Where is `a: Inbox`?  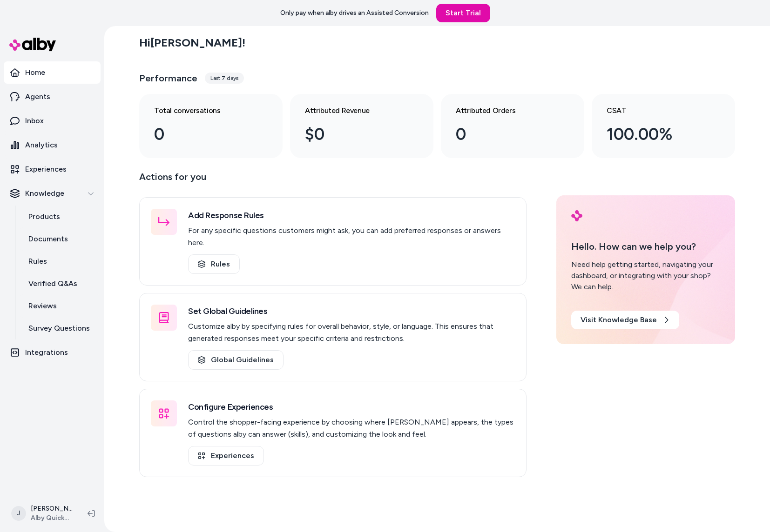
a: Inbox is located at coordinates (52, 121).